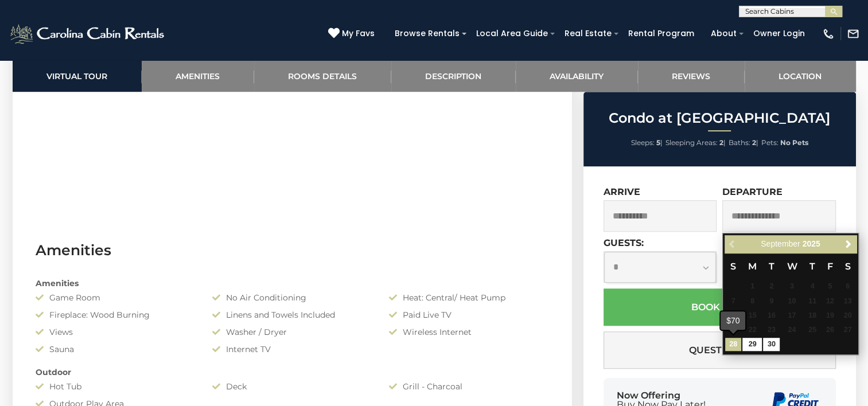 The image size is (868, 406). Describe the element at coordinates (792, 315) in the screenshot. I see `span: 17` at that location.